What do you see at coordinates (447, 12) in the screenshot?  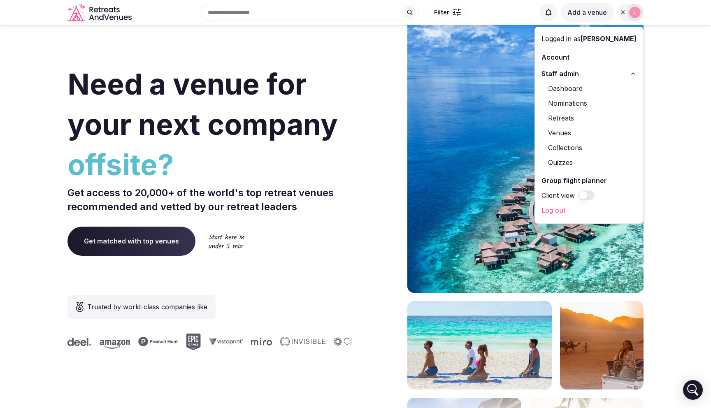 I see `button: Filter` at bounding box center [447, 12].